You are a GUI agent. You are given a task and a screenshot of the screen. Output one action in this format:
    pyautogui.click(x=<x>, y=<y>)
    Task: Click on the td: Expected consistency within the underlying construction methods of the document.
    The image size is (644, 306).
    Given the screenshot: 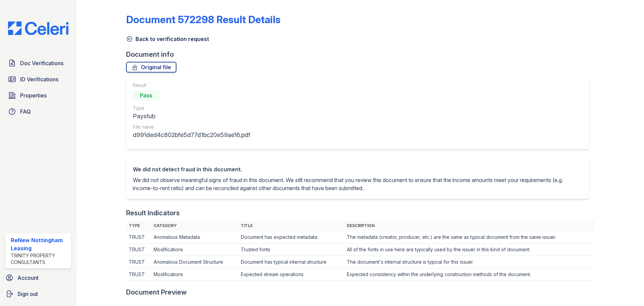 What is the action you would take?
    pyautogui.click(x=469, y=274)
    